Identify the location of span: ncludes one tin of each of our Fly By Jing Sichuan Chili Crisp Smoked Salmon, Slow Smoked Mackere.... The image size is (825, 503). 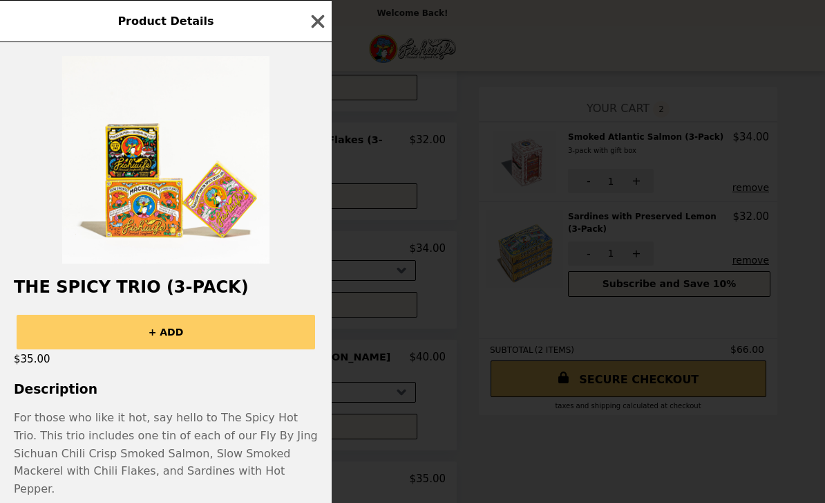
(166, 462).